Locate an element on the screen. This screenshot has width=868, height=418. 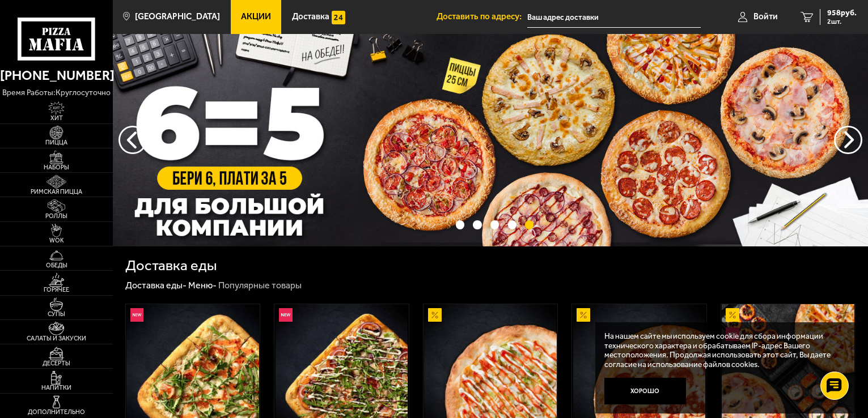
a: Меню- is located at coordinates (202, 285).